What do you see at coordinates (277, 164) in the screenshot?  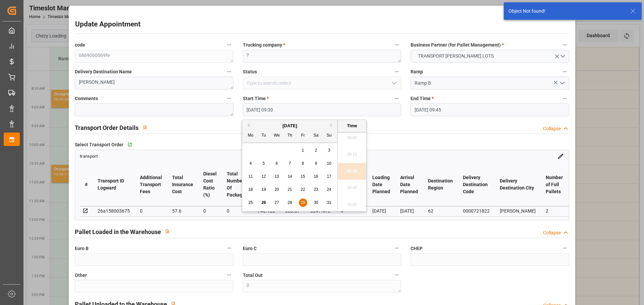 I see `span: 6` at bounding box center [277, 164].